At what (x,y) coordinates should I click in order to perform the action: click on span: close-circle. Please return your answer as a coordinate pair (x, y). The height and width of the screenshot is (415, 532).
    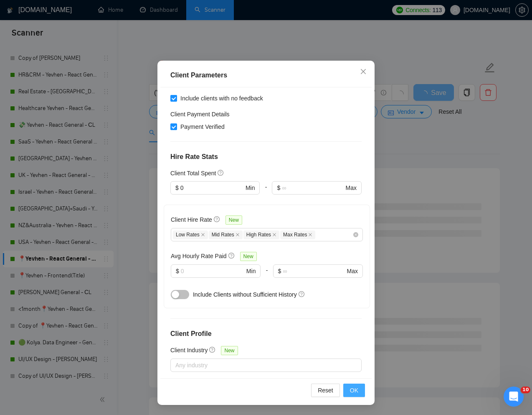
    Looking at the image, I should click on (356, 235).